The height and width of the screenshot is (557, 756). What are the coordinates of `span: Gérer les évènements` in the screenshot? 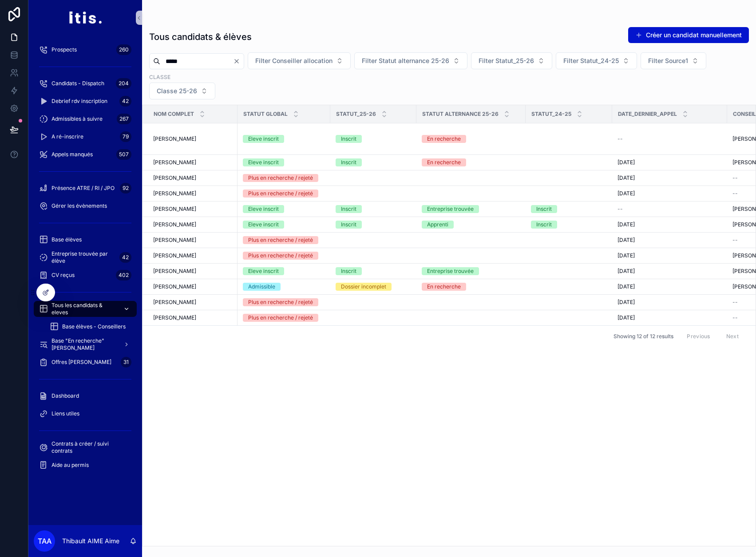 It's located at (79, 206).